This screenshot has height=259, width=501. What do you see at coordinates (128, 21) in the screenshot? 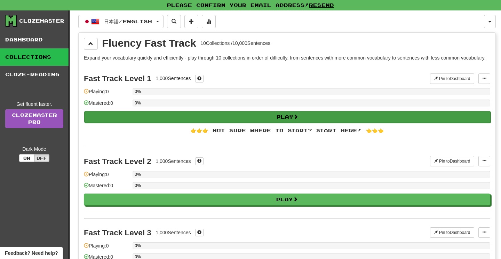
I see `span: 日本語 / English` at bounding box center [128, 21].